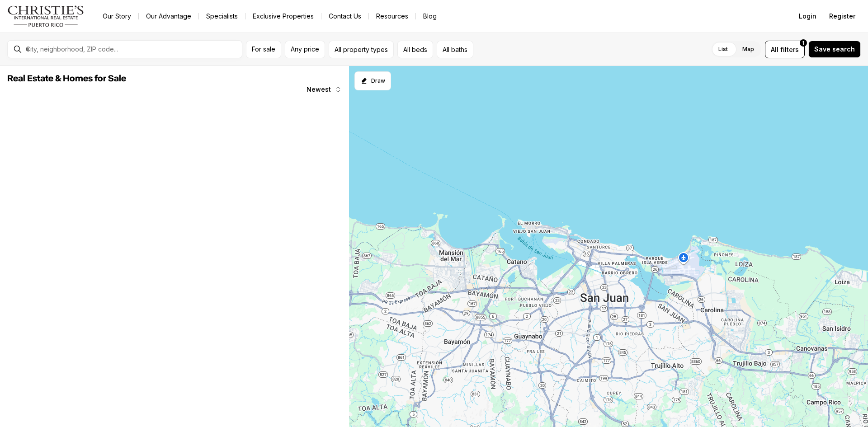 The height and width of the screenshot is (427, 868). Describe the element at coordinates (774, 49) in the screenshot. I see `span: All` at that location.